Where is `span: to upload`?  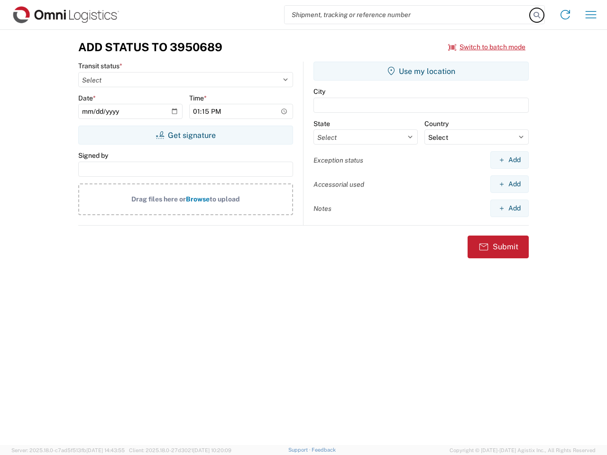 span: to upload is located at coordinates (225, 199).